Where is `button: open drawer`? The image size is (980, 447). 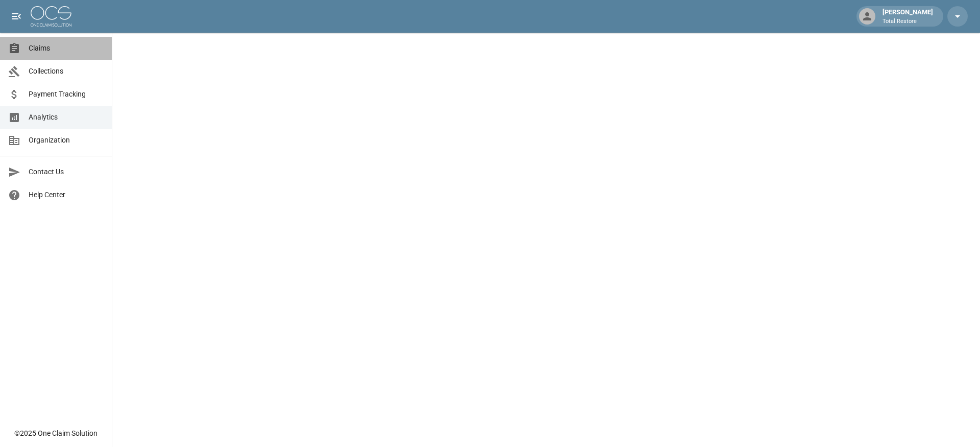 button: open drawer is located at coordinates (16, 16).